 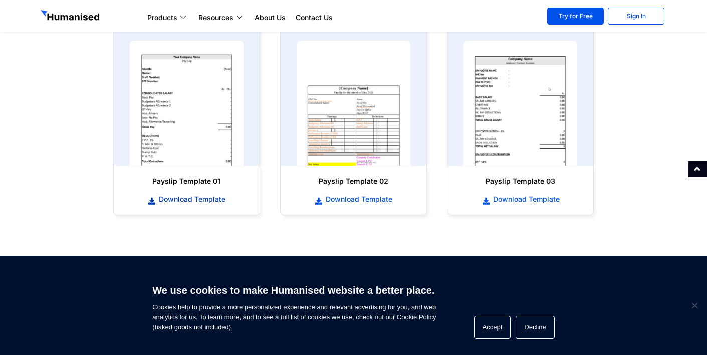 I want to click on h6: We use cookies to make Humanised website a better place., so click(x=294, y=290).